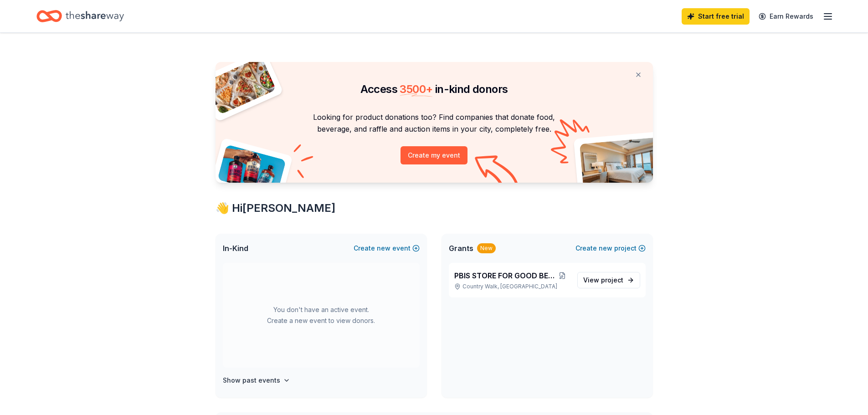 The width and height of the screenshot is (868, 415). I want to click on img: Pizza, so click(240, 85).